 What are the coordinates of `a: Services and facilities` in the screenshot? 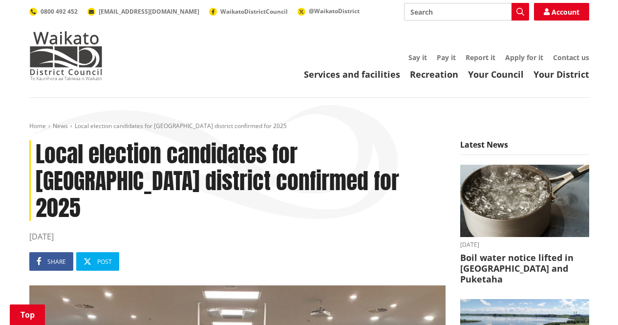 It's located at (352, 74).